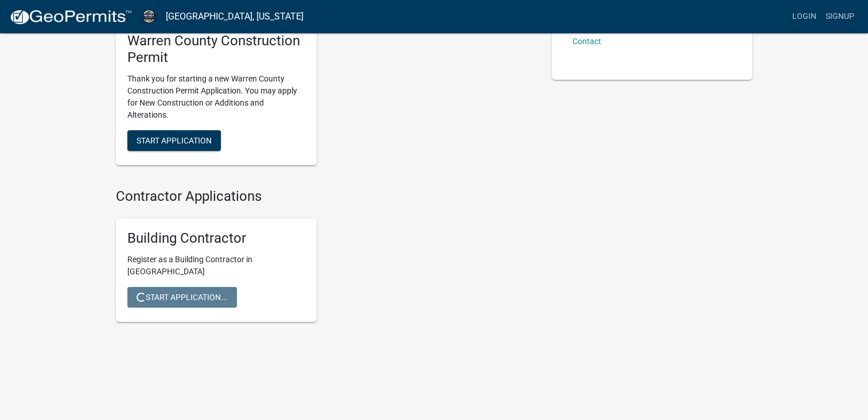  I want to click on h5: Building Contractor, so click(216, 238).